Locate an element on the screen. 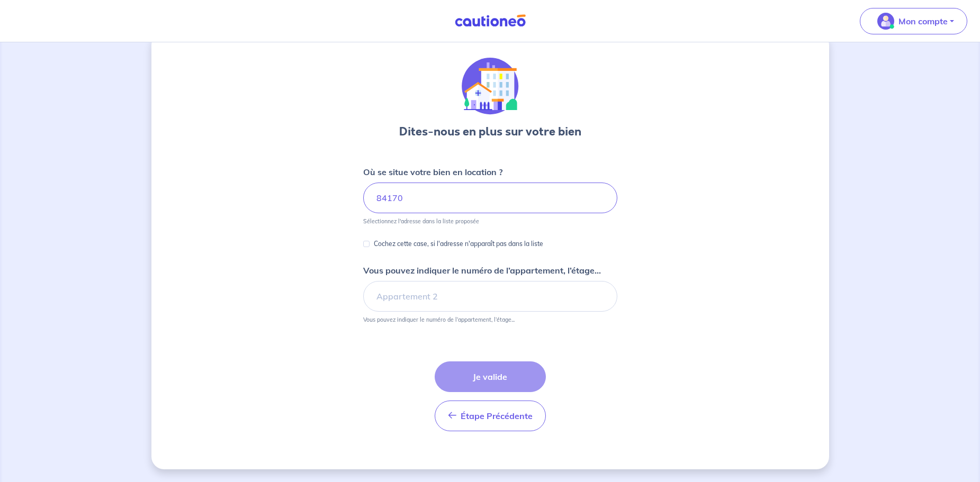 The height and width of the screenshot is (482, 980). span: Étape Précédente is located at coordinates (497, 416).